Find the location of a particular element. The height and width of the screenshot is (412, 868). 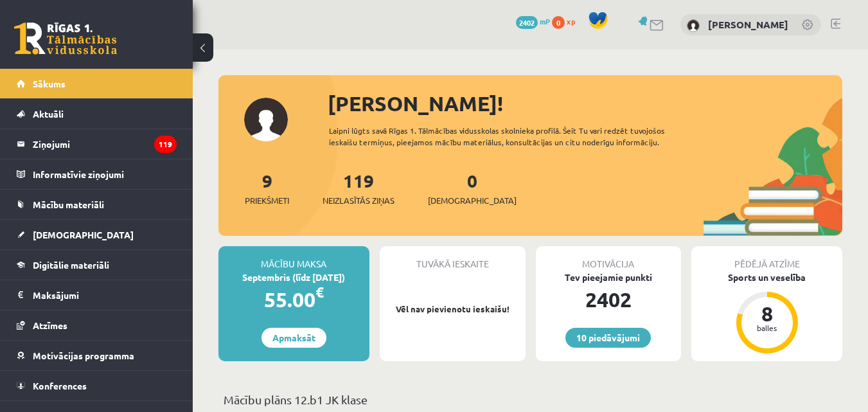

img: Anna Bukovska is located at coordinates (693, 25).